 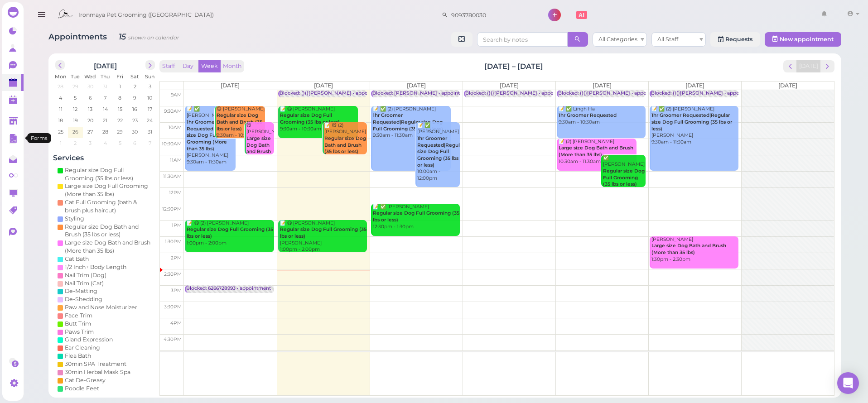 What do you see at coordinates (207, 135) in the screenshot?
I see `b: 1hr Groomer Requested|Large size Dog Full Grooming (More than 35 lbs)` at bounding box center [207, 135].